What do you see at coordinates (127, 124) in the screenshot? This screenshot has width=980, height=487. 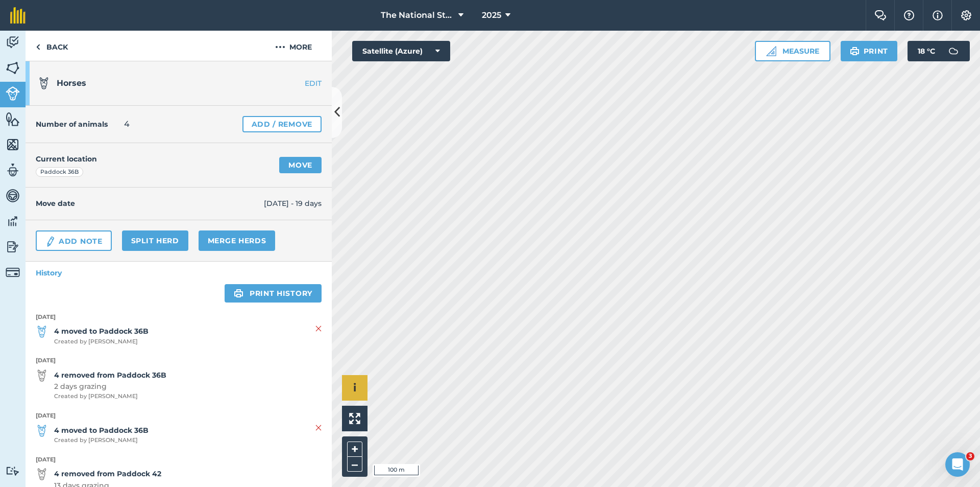 I see `span: 4` at bounding box center [127, 124].